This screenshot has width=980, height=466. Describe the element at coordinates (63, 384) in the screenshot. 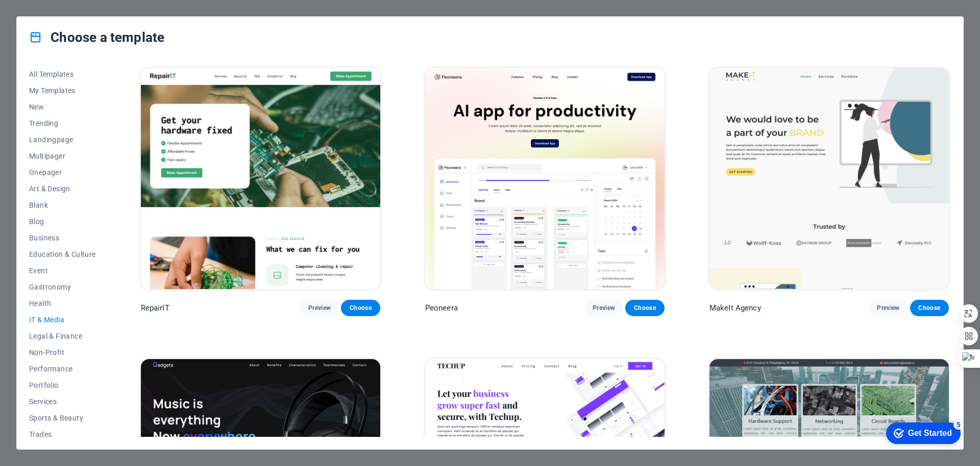

I see `button: Portfolio` at that location.